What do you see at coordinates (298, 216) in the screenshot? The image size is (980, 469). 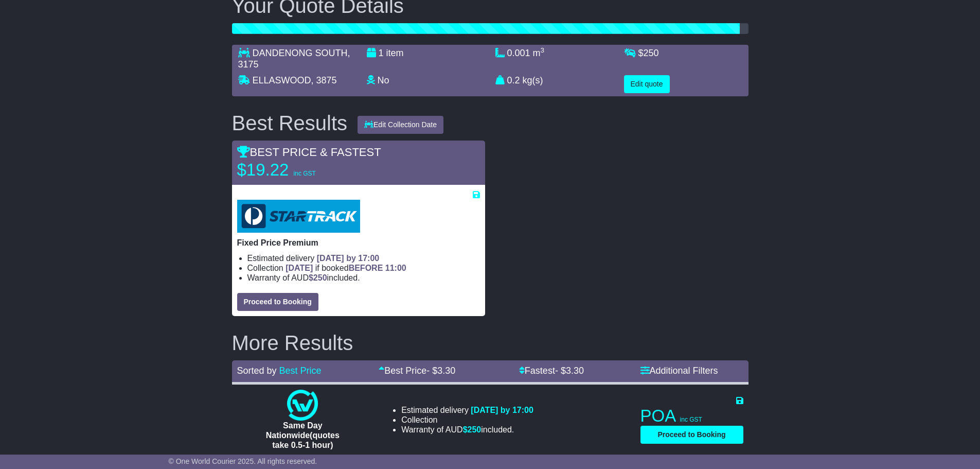 I see `img: StarTrack: Fixed Price Premium` at bounding box center [298, 216].